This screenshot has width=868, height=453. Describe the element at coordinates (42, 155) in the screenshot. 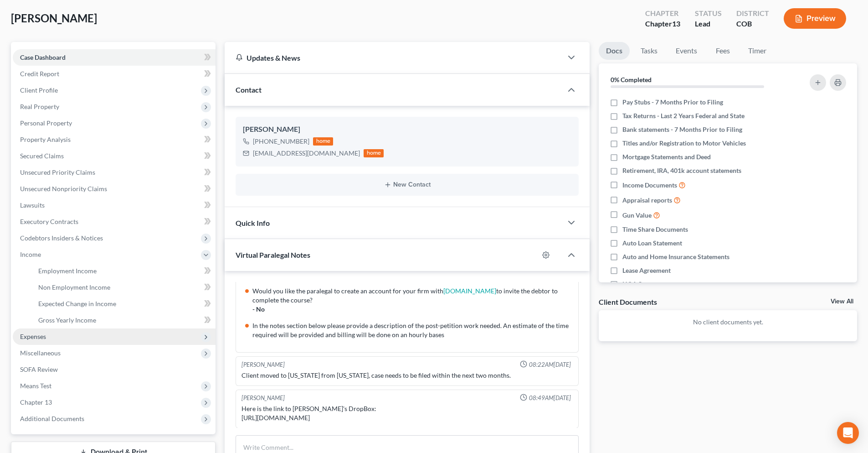

I see `span: Secured Claims` at that location.